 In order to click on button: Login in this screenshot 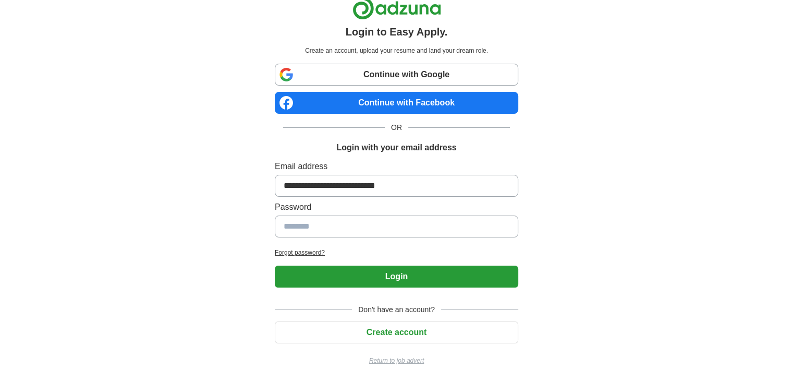, I will do `click(396, 276)`.